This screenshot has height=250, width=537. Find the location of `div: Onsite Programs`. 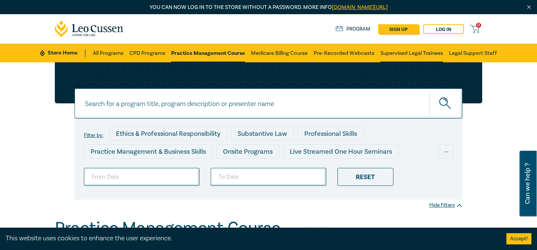

div: Onsite Programs is located at coordinates (248, 151).